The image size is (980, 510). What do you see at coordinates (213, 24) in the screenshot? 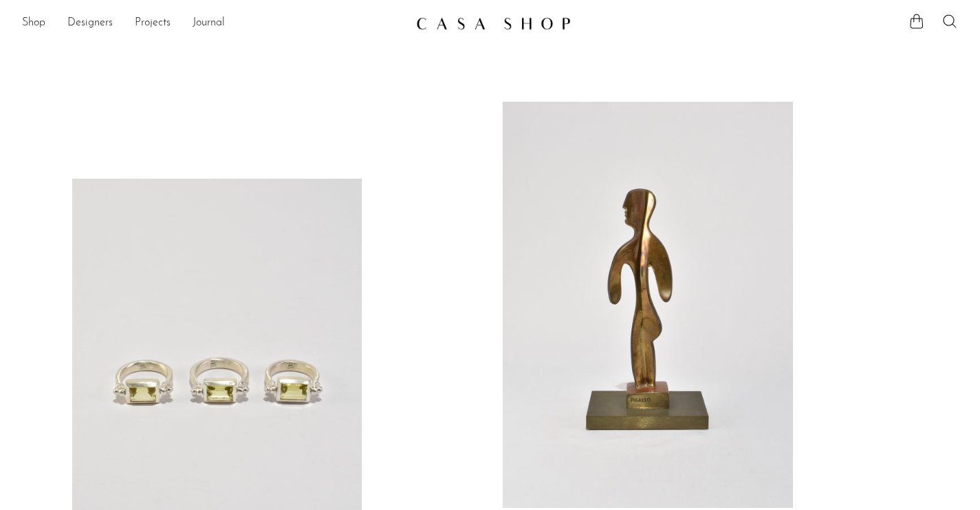
I see `nav: Desktop navigation` at bounding box center [213, 24].